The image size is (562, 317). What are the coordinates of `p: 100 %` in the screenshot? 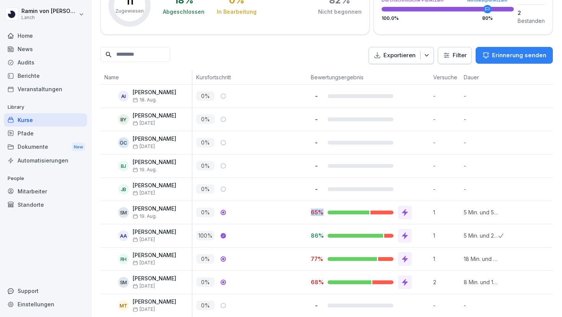 It's located at (205, 236).